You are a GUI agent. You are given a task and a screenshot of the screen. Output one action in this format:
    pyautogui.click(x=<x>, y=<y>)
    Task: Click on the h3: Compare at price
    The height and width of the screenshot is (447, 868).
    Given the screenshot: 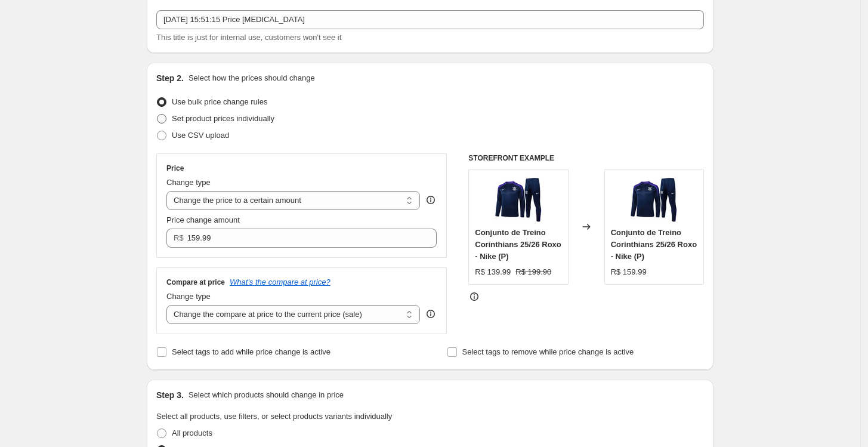 What is the action you would take?
    pyautogui.click(x=196, y=282)
    